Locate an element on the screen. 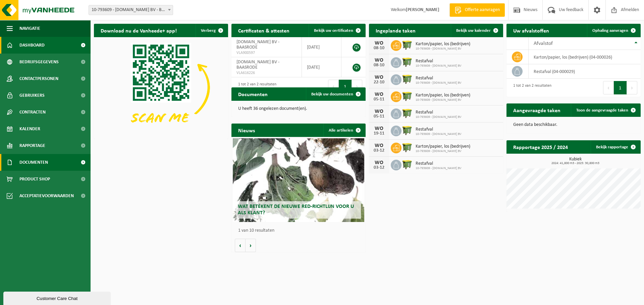 Image resolution: width=644 pixels, height=305 pixels. h2: Uw afvalstoffen is located at coordinates (531, 30).